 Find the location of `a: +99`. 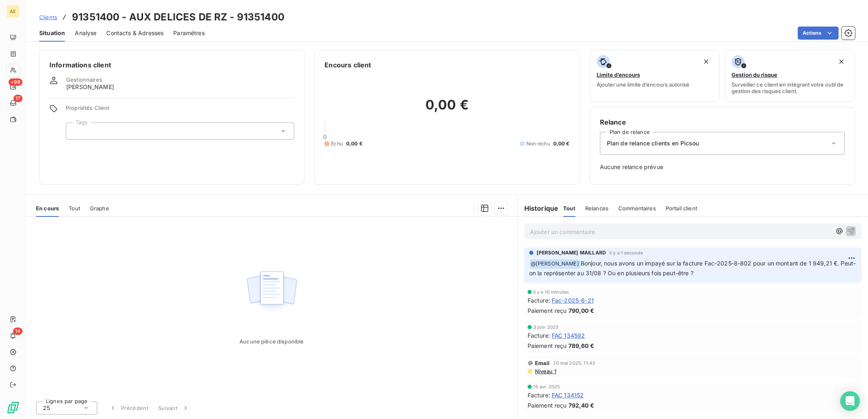

a: +99 is located at coordinates (13, 87).